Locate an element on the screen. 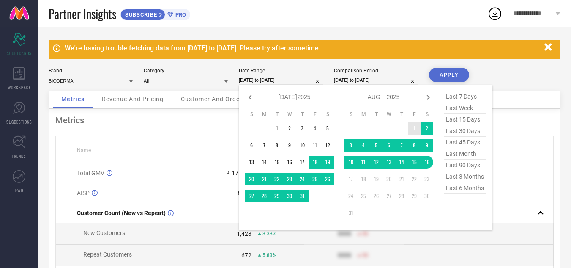 The image size is (571, 268). span: last 7 days is located at coordinates (465, 96).